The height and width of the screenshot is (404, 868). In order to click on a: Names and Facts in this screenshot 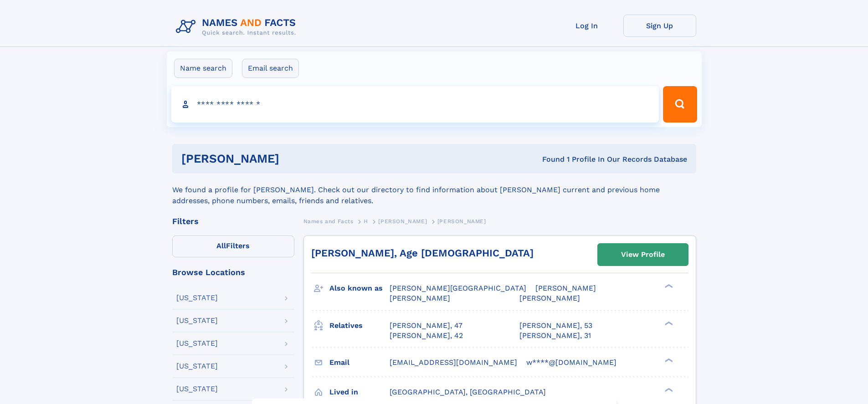, I will do `click(329, 221)`.